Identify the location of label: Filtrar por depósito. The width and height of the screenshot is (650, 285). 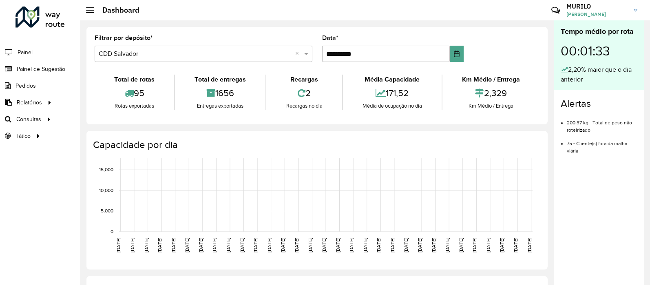
(124, 38).